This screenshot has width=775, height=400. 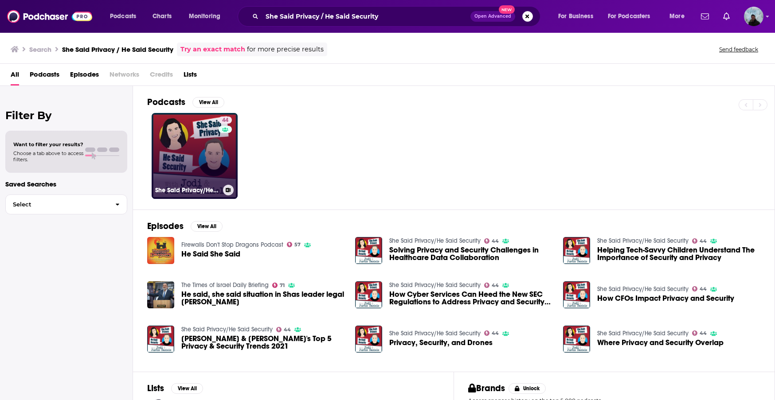 I want to click on span: Logged in as DavidWest, so click(x=754, y=16).